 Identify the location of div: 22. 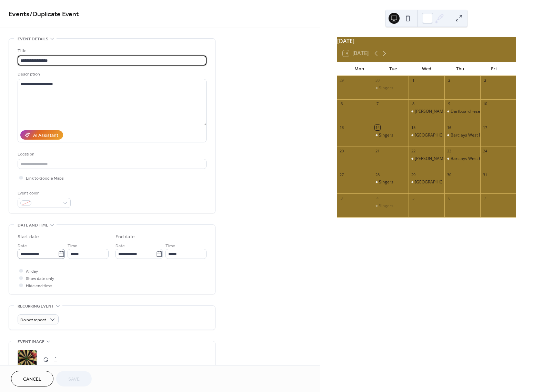
(413, 151).